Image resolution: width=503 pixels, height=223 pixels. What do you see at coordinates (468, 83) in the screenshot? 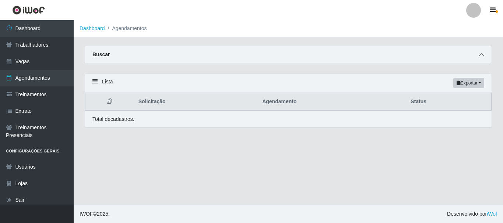
I see `button: Exportar` at bounding box center [468, 83].